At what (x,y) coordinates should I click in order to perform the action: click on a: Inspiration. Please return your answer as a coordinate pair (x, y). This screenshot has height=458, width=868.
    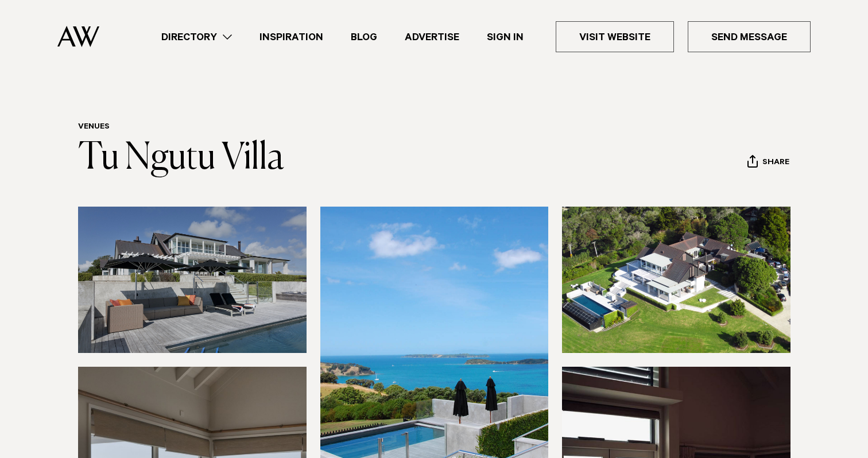
    Looking at the image, I should click on (291, 36).